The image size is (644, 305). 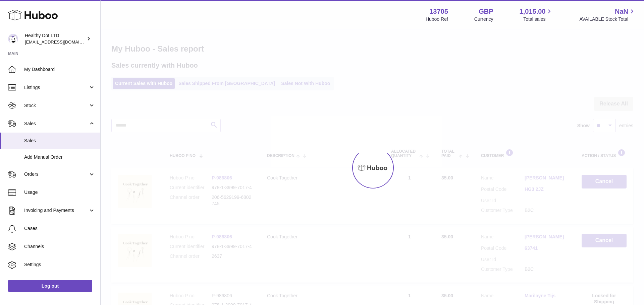 What do you see at coordinates (60, 157) in the screenshot?
I see `span: Add Manual Order` at bounding box center [60, 157].